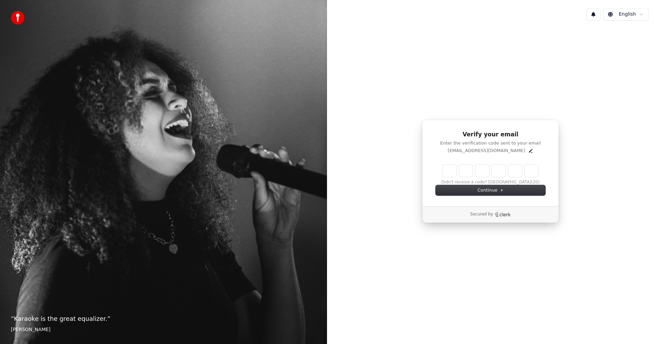 This screenshot has height=344, width=654. What do you see at coordinates (18, 18) in the screenshot?
I see `img: youka` at bounding box center [18, 18].